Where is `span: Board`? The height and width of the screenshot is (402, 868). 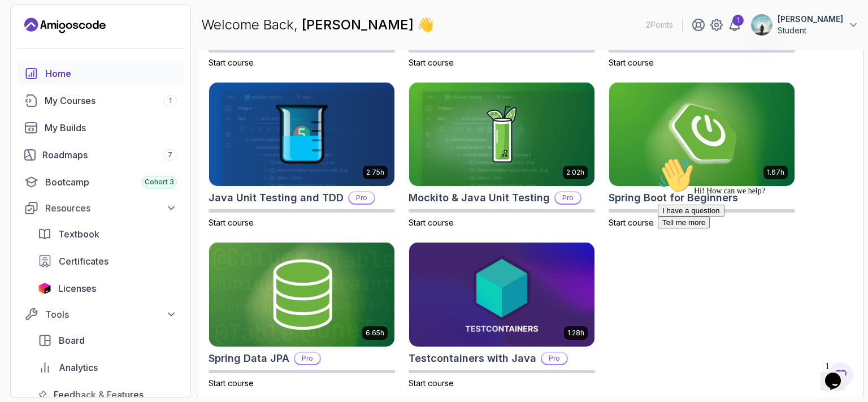
span: Board is located at coordinates (71, 341).